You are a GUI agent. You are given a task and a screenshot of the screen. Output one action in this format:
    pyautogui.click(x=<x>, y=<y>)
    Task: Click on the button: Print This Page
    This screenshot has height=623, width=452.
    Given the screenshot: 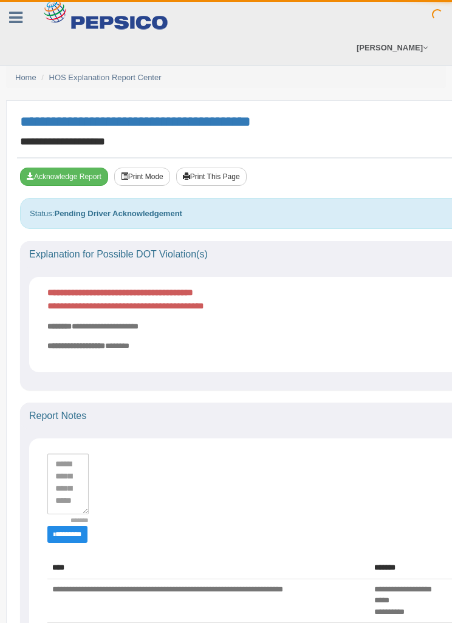 What is the action you would take?
    pyautogui.click(x=211, y=177)
    